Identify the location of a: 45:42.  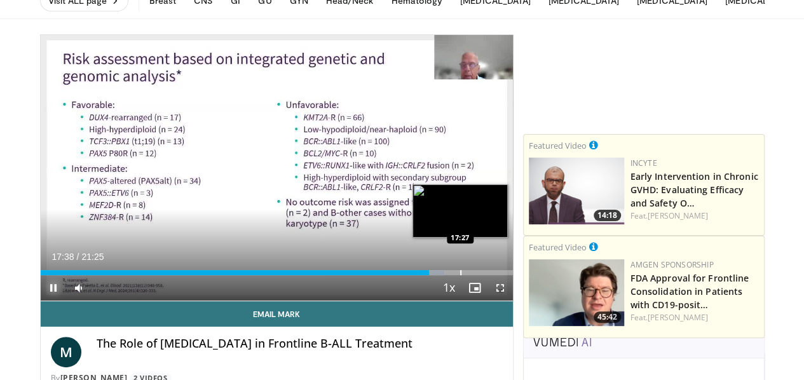
(576, 292).